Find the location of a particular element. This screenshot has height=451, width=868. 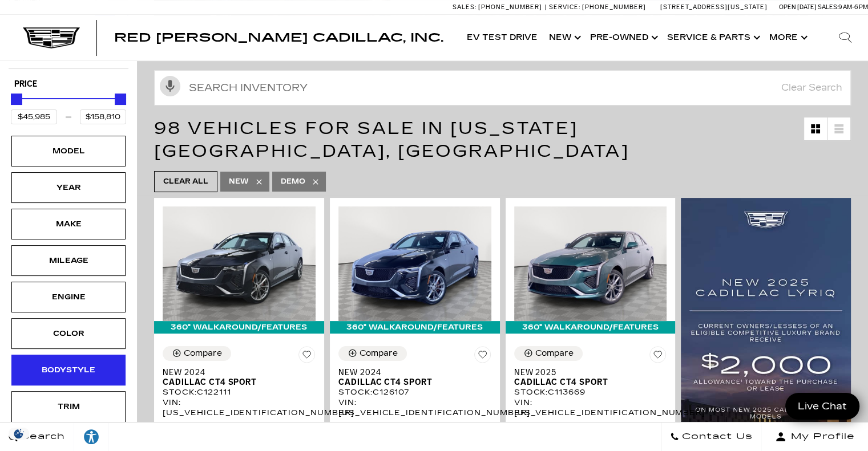

input: Search Inventory is located at coordinates (502, 88).